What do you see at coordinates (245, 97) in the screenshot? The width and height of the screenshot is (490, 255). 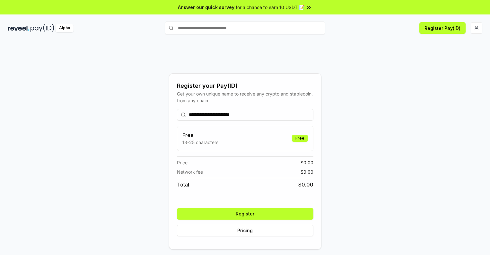 I see `div: Get your own unique name to receive any crypto and stablecoin, from any chain` at bounding box center [245, 97].